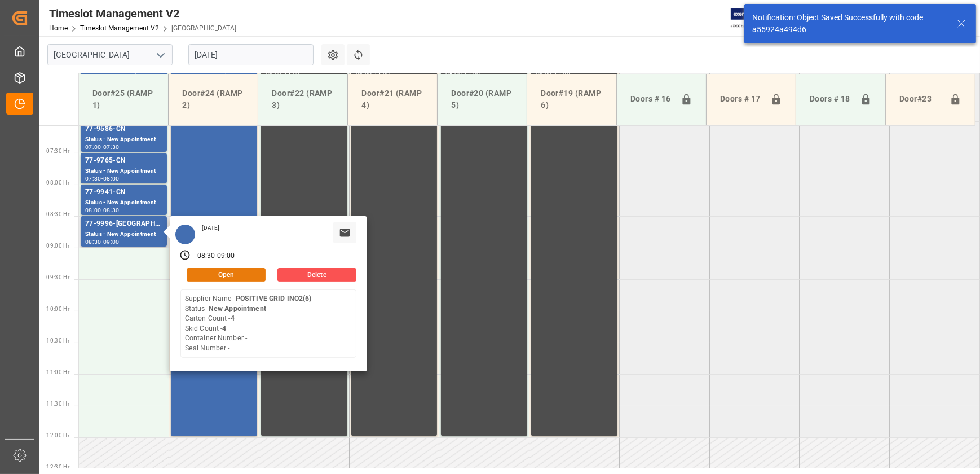  I want to click on div: Door#20 (RAMP 5), so click(482, 99).